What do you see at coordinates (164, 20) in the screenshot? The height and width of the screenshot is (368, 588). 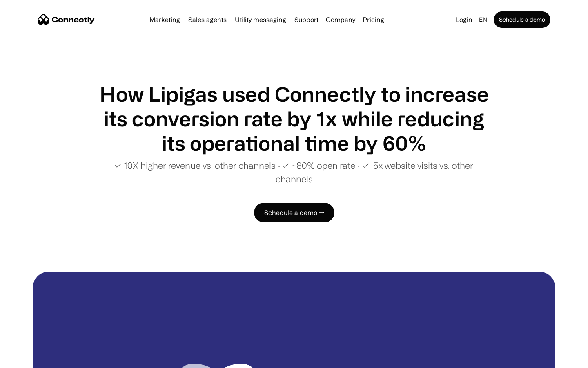 I see `a: Marketing` at bounding box center [164, 20].